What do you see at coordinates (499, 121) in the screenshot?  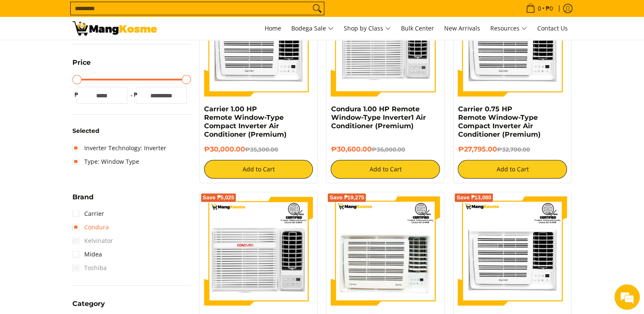 I see `a: Carrier 0.75 HP Remote Window-Type Compact Inverter Air Conditioner (Premium)` at bounding box center [499, 121].